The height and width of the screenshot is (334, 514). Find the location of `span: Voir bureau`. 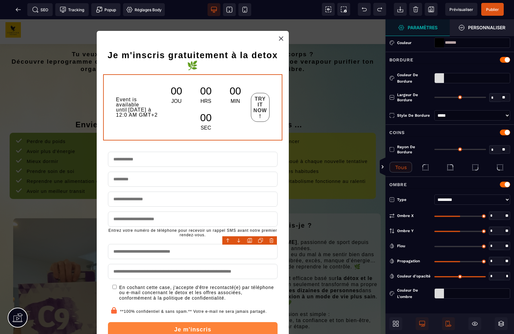

span: Voir bureau is located at coordinates (214, 10).